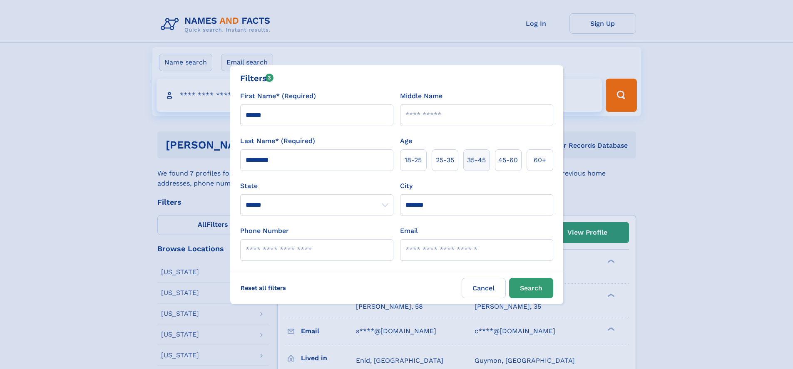 The height and width of the screenshot is (369, 793). I want to click on label: Last Name* (Required), so click(278, 141).